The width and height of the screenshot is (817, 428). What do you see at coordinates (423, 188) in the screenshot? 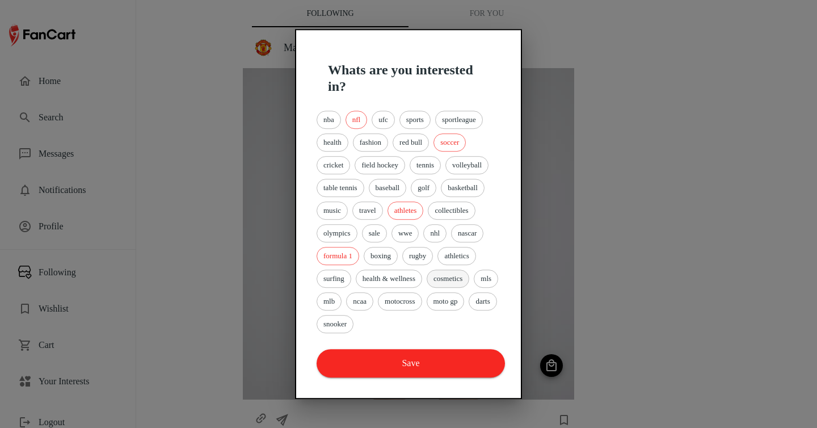
I see `div: golf` at bounding box center [423, 188].